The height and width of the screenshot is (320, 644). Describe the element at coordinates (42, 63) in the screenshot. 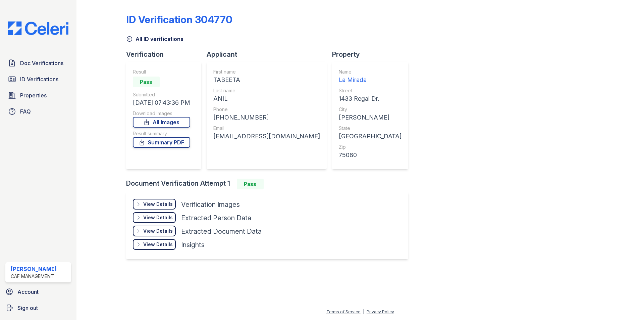

I see `span: Doc Verifications` at that location.